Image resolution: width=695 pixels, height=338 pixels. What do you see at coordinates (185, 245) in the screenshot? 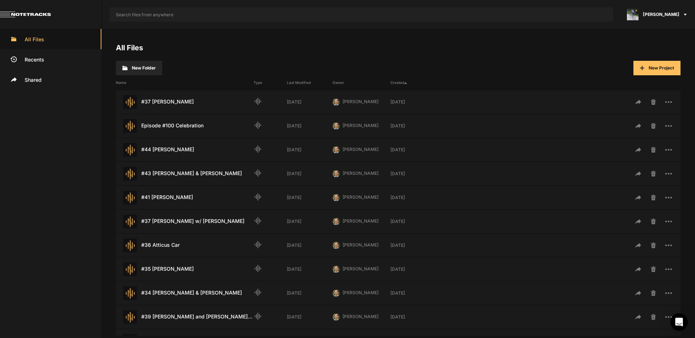
I see `div: #36 Atticus Car` at bounding box center [185, 245].